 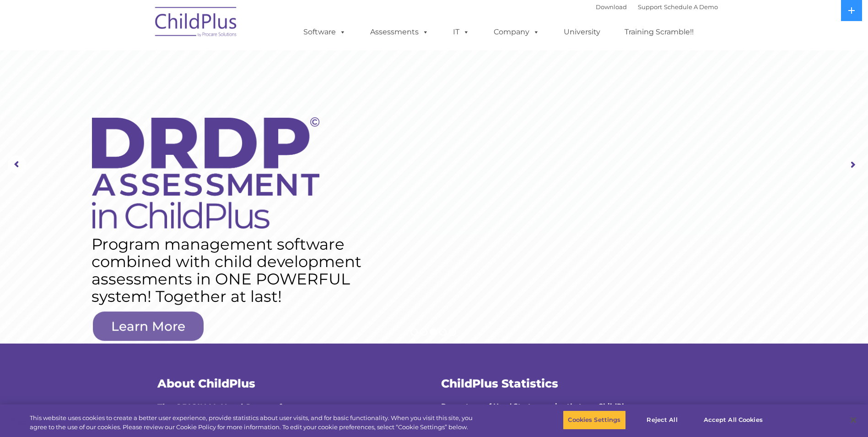 What do you see at coordinates (662, 419) in the screenshot?
I see `button: Reject All` at bounding box center [662, 419].